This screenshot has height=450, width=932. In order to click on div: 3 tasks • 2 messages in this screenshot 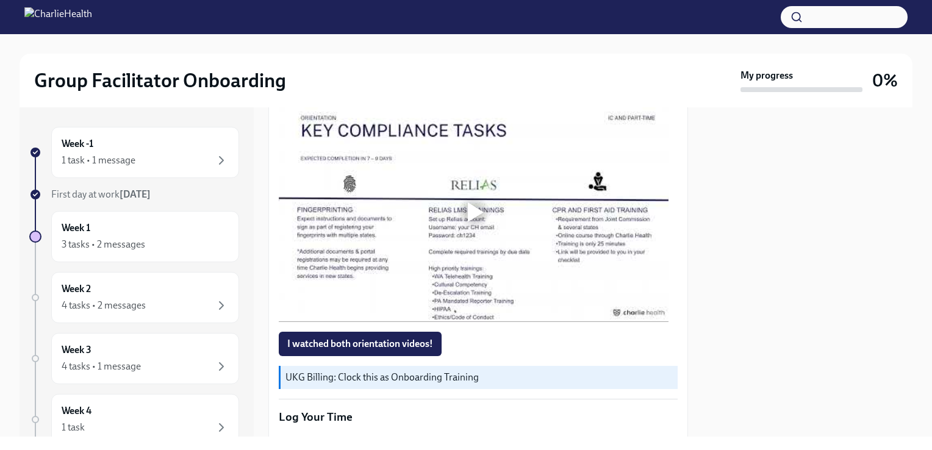, I will do `click(103, 245)`.